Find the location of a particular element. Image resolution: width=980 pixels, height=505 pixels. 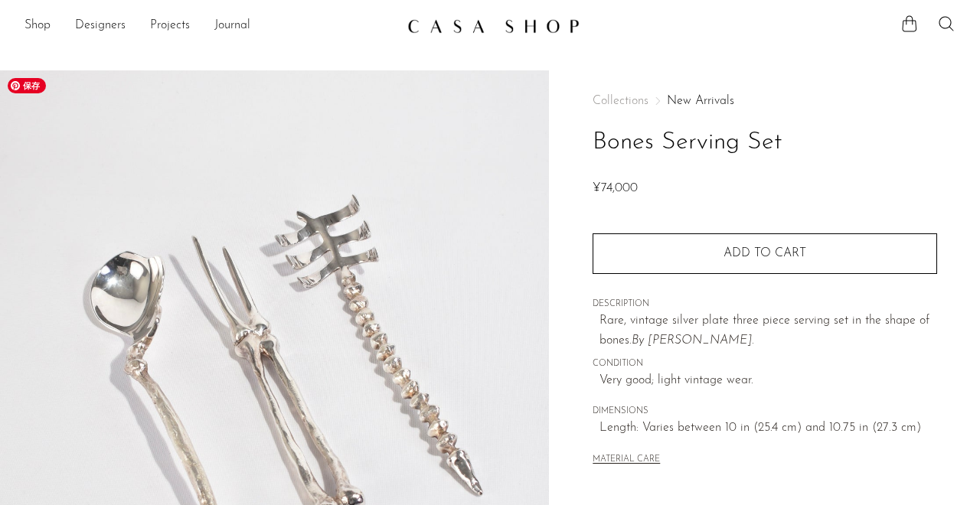

button: MATERIAL CARE is located at coordinates (626, 459).